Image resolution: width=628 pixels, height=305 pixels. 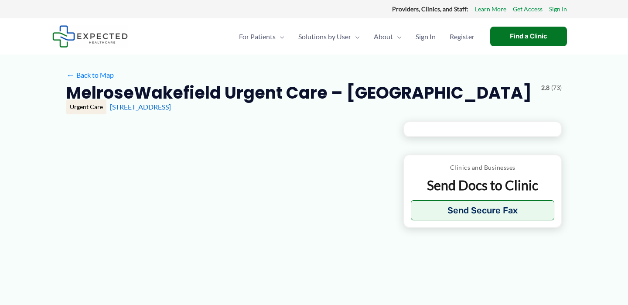 What do you see at coordinates (86, 107) in the screenshot?
I see `div: Urgent Care` at bounding box center [86, 107].